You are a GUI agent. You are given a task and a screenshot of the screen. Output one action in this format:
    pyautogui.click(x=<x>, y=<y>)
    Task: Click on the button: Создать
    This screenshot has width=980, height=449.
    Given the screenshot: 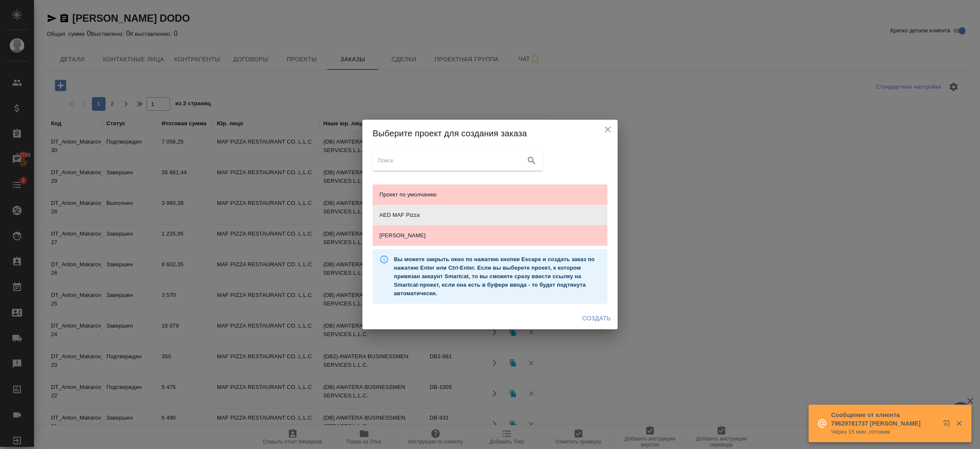 What is the action you would take?
    pyautogui.click(x=596, y=318)
    